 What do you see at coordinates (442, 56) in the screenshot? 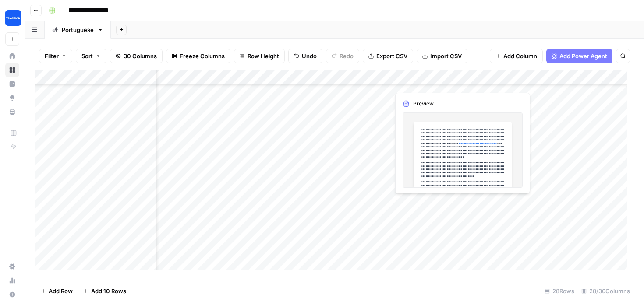
I see `button: Import CSV` at bounding box center [442, 56].